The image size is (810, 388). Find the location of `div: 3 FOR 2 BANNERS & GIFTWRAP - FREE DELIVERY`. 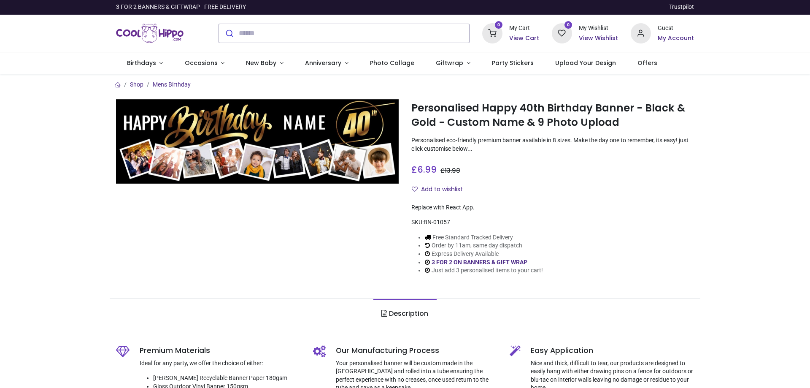

div: 3 FOR 2 BANNERS & GIFTWRAP - FREE DELIVERY is located at coordinates (181, 7).